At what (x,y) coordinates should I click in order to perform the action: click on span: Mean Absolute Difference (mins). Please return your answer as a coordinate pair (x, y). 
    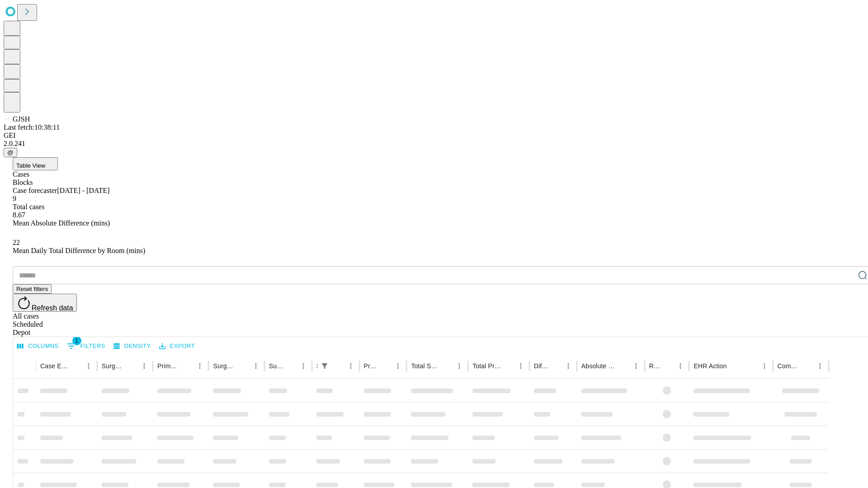
    Looking at the image, I should click on (61, 223).